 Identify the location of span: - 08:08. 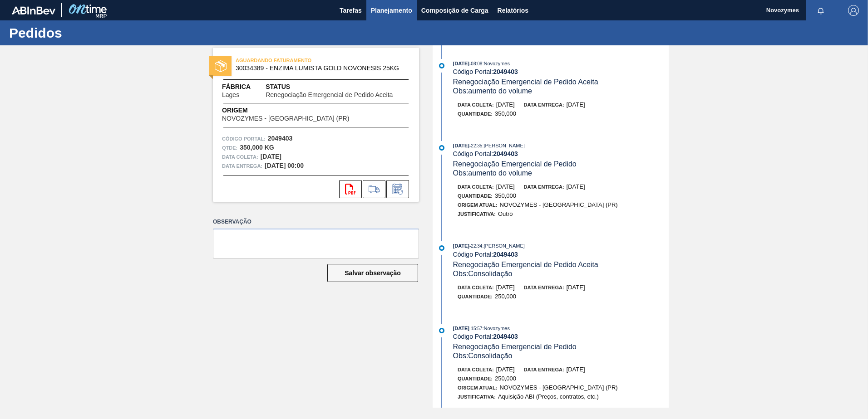
(476, 63).